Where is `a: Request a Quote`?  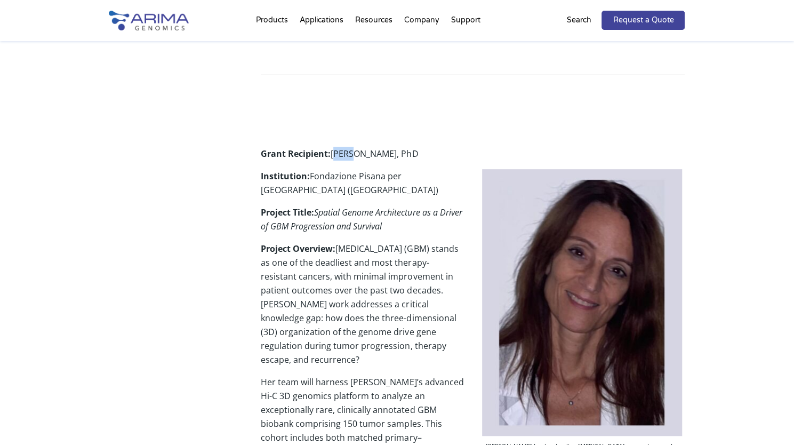 a: Request a Quote is located at coordinates (643, 20).